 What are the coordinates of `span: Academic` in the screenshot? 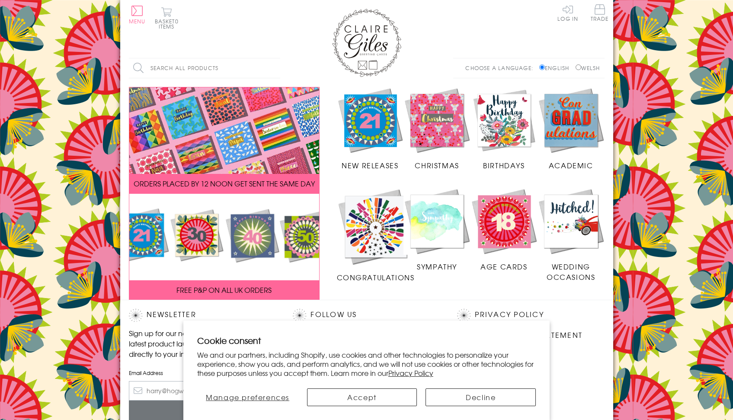 It's located at (571, 165).